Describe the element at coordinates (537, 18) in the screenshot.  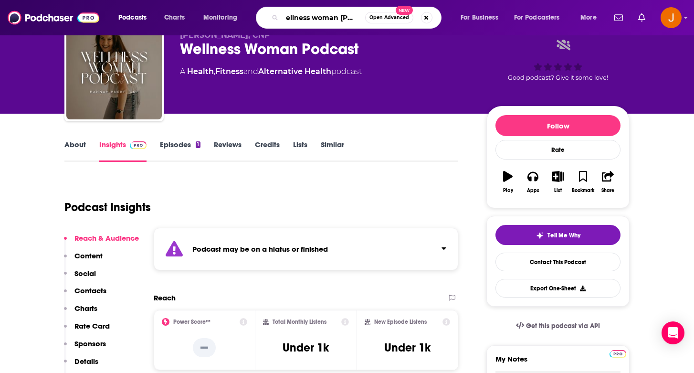
I see `span: For Podcasters` at that location.